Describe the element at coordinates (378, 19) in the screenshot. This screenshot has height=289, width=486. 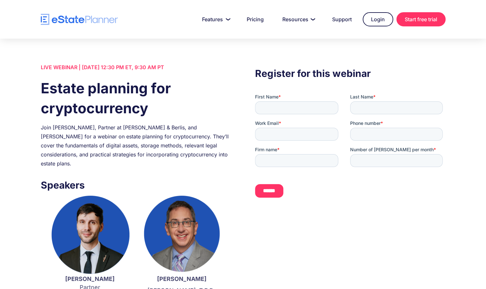
I see `a: Login` at that location.